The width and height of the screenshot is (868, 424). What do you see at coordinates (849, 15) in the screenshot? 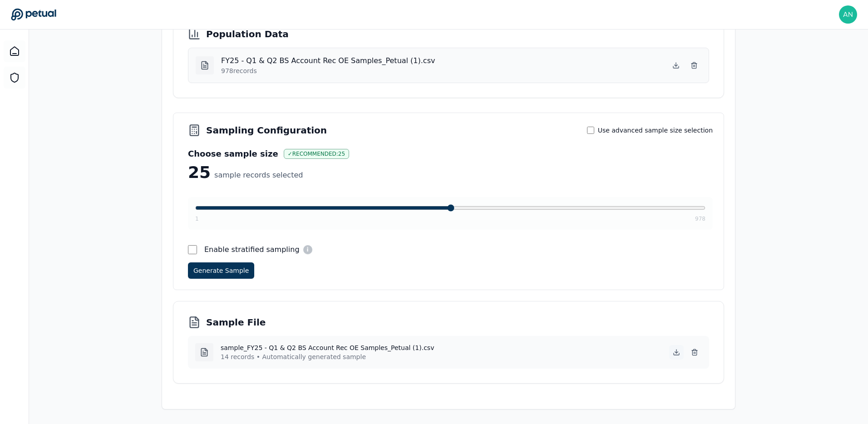
I see `img: andrew+reddit@petual.ai` at bounding box center [849, 15].